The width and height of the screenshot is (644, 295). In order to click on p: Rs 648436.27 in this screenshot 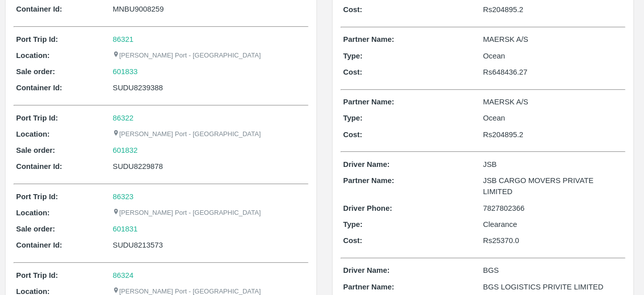, I will do `click(552, 72)`.